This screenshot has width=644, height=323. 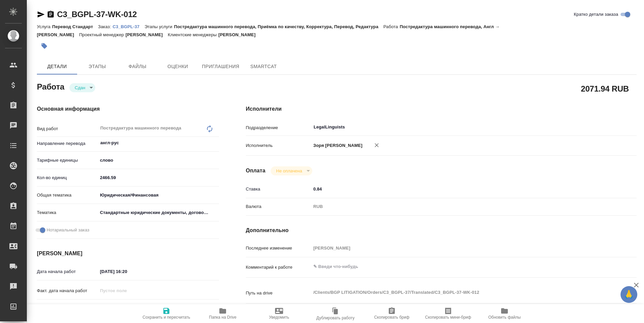 I want to click on button: Сдан, so click(x=80, y=88).